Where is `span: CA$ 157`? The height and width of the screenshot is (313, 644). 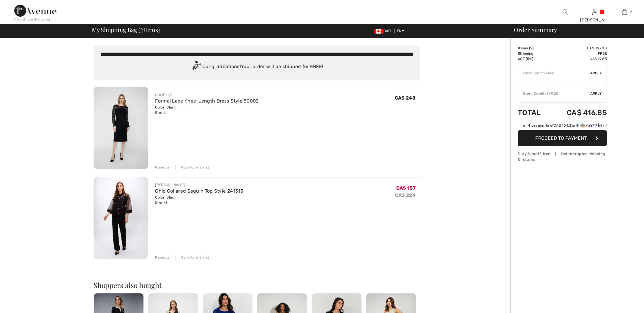 span: CA$ 157 is located at coordinates (406, 188).